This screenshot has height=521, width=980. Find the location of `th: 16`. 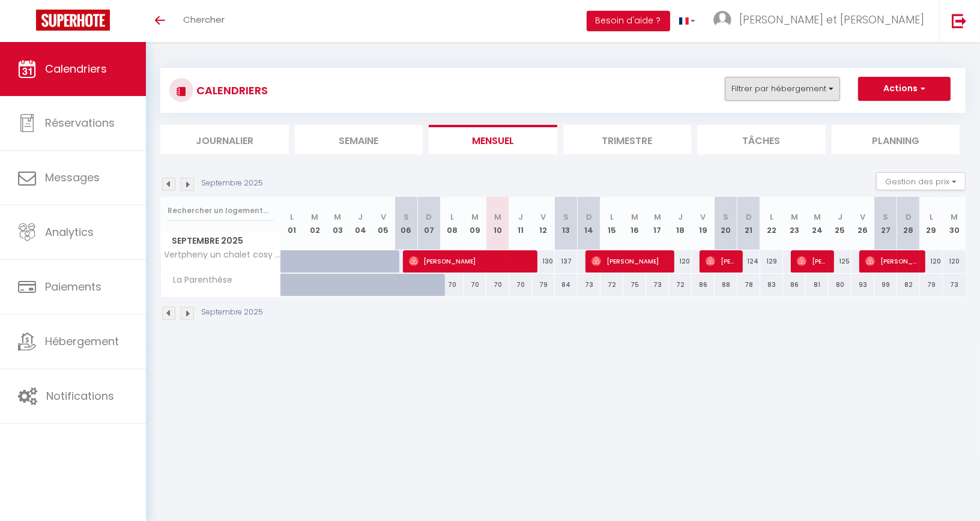

th: 16 is located at coordinates (635, 224).